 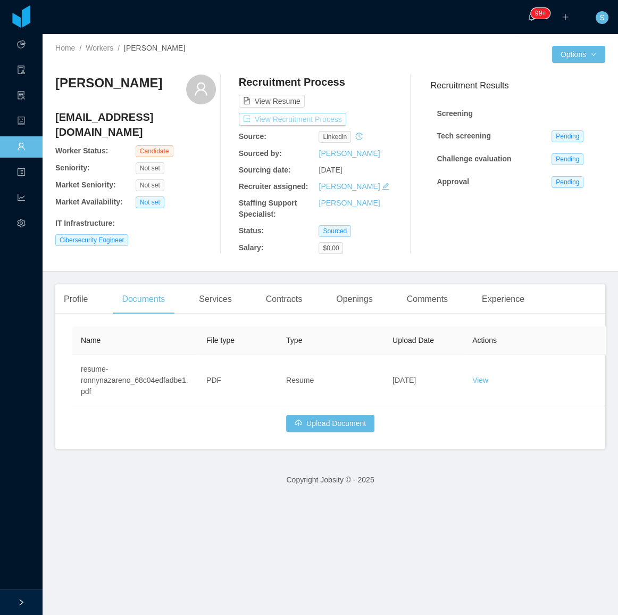 What do you see at coordinates (485, 340) in the screenshot?
I see `span: Actions` at bounding box center [485, 340].